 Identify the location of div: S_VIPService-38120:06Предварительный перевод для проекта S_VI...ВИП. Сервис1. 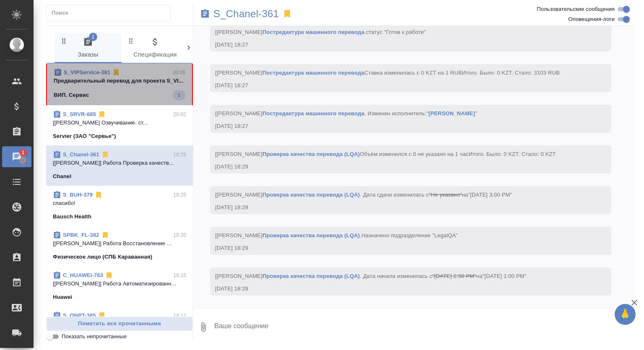
(119, 84).